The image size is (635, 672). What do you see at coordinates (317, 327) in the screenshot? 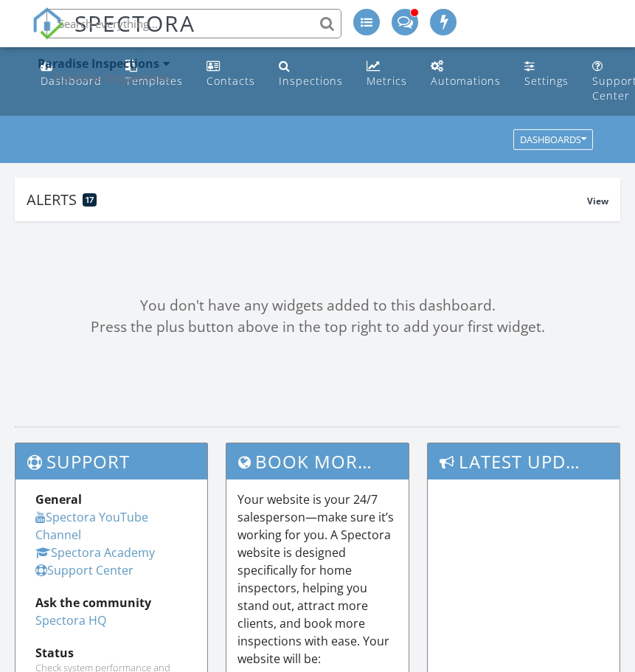
I see `div: Press the plus button above in the top right to add your first widget.` at bounding box center [317, 327].